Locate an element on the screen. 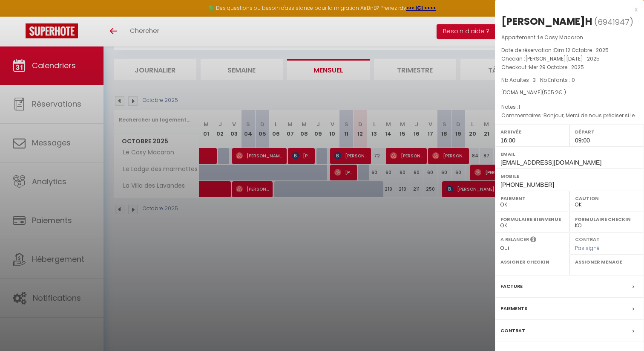 This screenshot has height=351, width=644. label: Départ is located at coordinates (607, 132).